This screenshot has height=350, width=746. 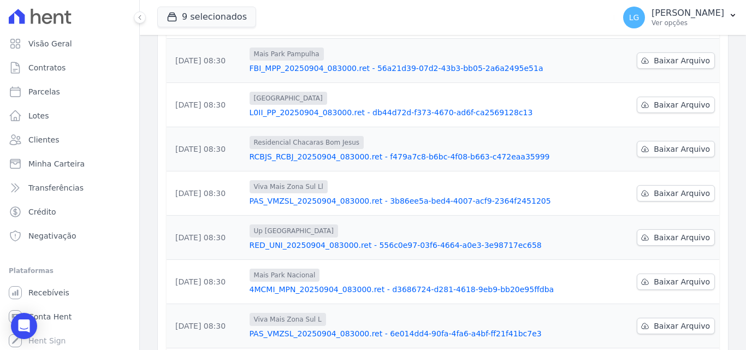 What do you see at coordinates (69, 317) in the screenshot?
I see `a: Conta Hent` at bounding box center [69, 317].